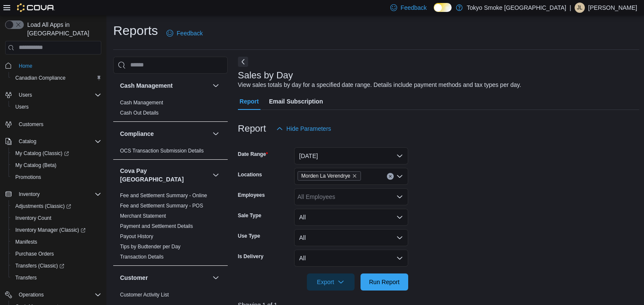  I want to click on button: Operations, so click(31, 295).